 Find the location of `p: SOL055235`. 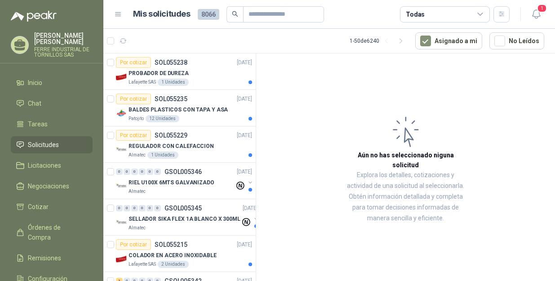

p: SOL055235 is located at coordinates (171, 99).